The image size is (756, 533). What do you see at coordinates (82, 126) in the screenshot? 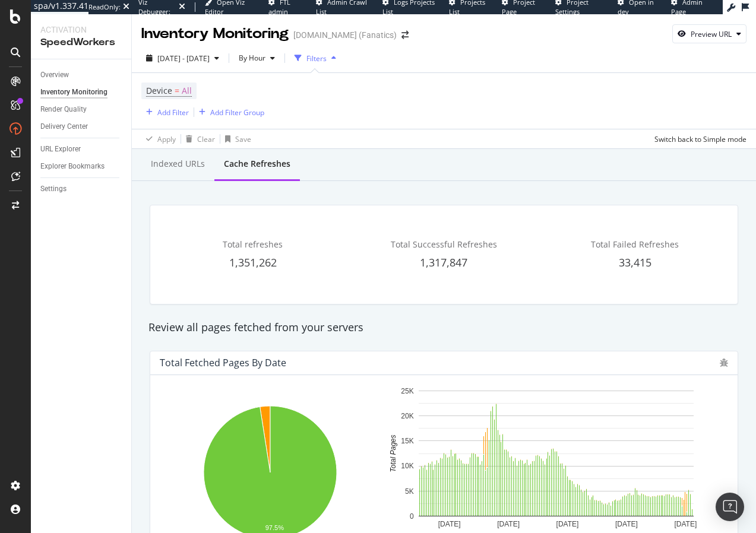
I see `a: Delivery Center` at bounding box center [82, 126].